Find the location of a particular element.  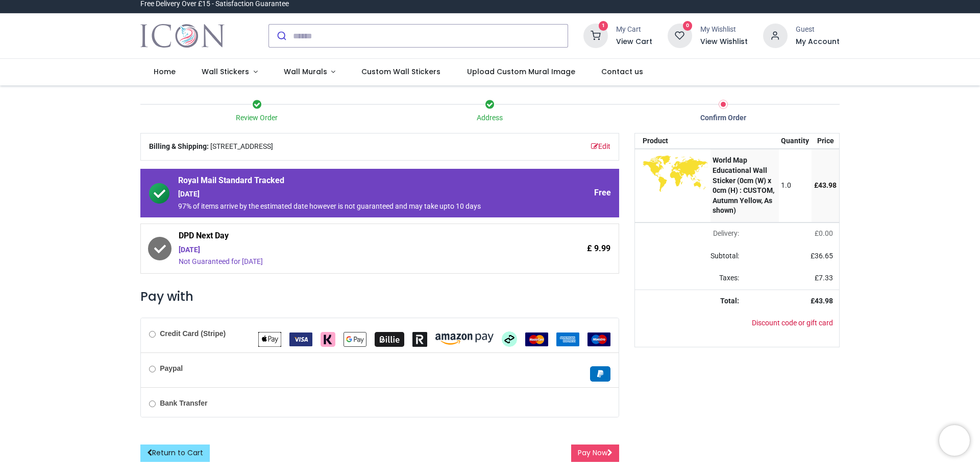

span: Billie is located at coordinates (389, 338).